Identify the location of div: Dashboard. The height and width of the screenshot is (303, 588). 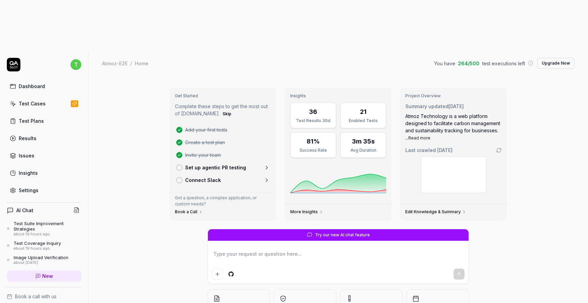
(32, 86).